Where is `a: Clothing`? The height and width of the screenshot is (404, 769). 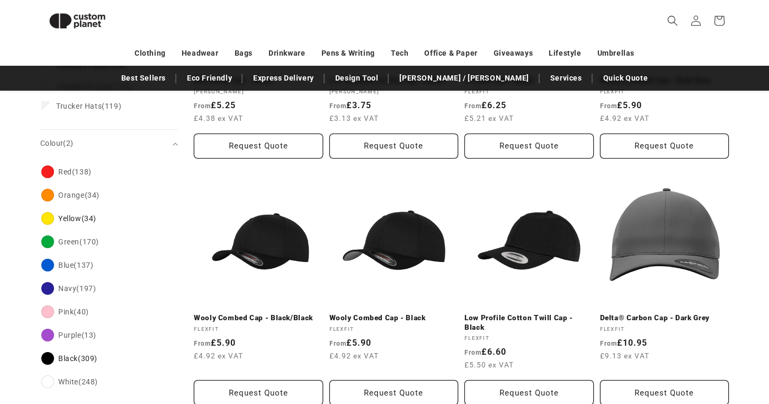
a: Clothing is located at coordinates (150, 53).